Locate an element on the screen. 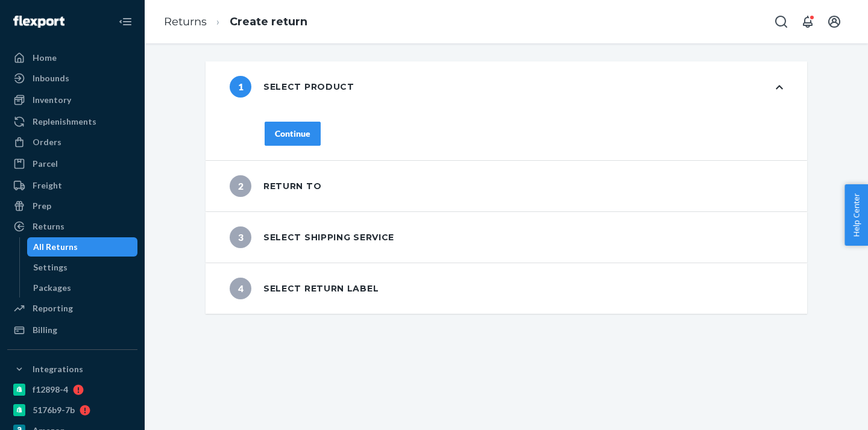  div: Replenishments is located at coordinates (65, 121).